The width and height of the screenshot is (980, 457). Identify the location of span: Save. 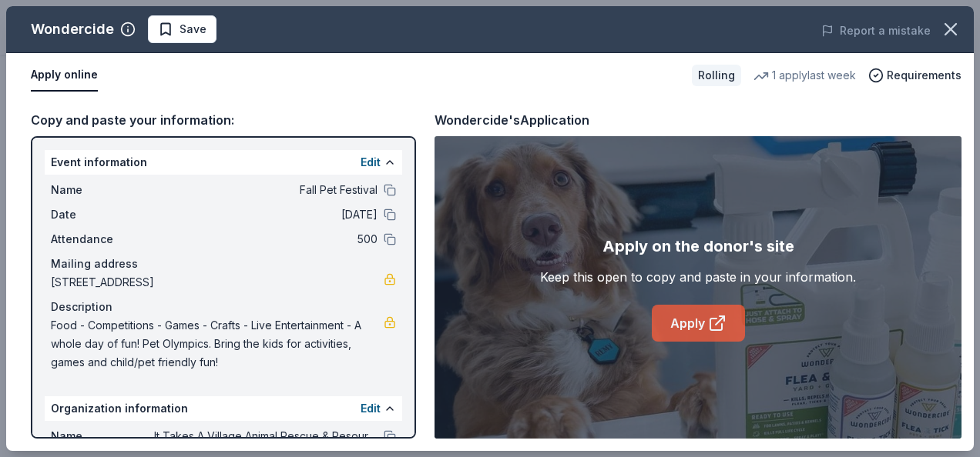
(193, 29).